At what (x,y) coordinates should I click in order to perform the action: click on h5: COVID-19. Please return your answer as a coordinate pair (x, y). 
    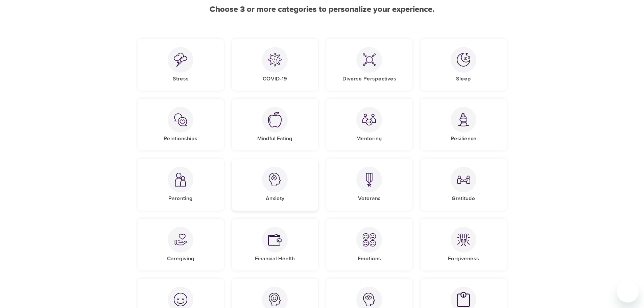
    Looking at the image, I should click on (275, 79).